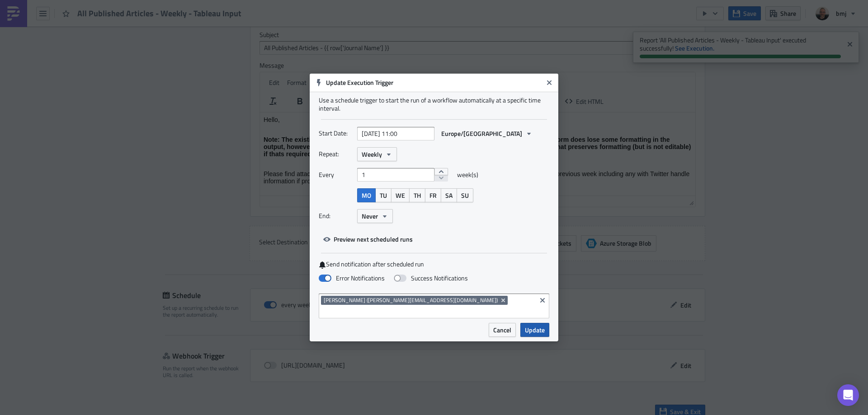  Describe the element at coordinates (418, 195) in the screenshot. I see `span: TH` at that location.